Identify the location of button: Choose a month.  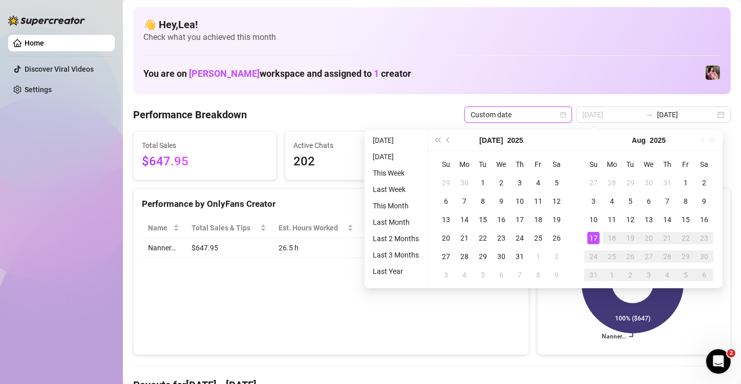
(491, 140).